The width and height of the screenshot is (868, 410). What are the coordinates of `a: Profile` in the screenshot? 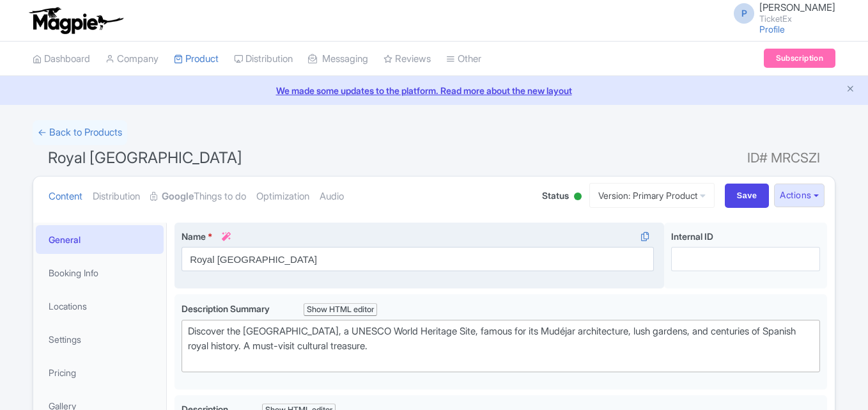 It's located at (772, 29).